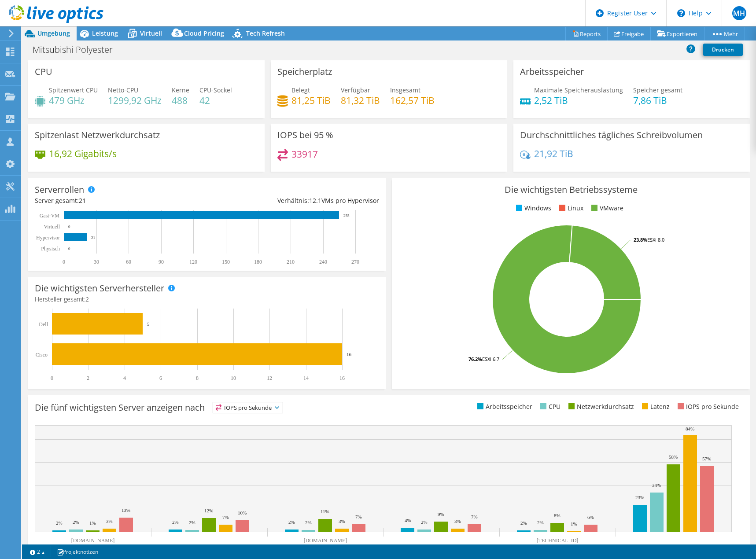 The width and height of the screenshot is (756, 559). I want to click on h3: IOPS bei 95 %, so click(305, 135).